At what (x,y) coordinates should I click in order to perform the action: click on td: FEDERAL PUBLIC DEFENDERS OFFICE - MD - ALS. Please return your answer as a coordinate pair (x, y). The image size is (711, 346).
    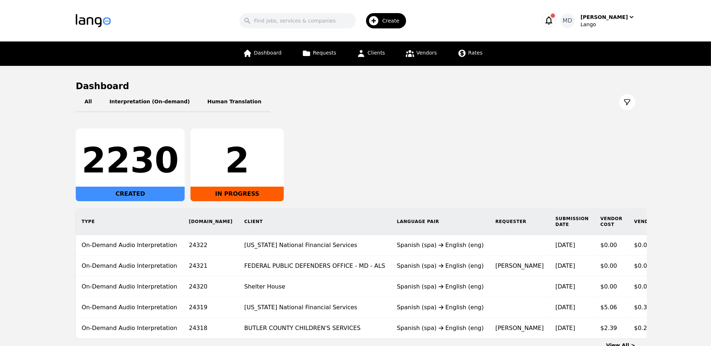
    Looking at the image, I should click on (315, 266).